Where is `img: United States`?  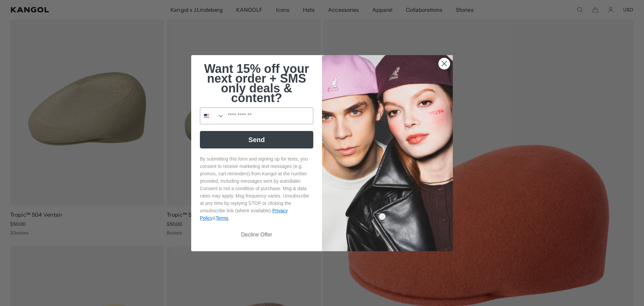
img: United States is located at coordinates (207, 116).